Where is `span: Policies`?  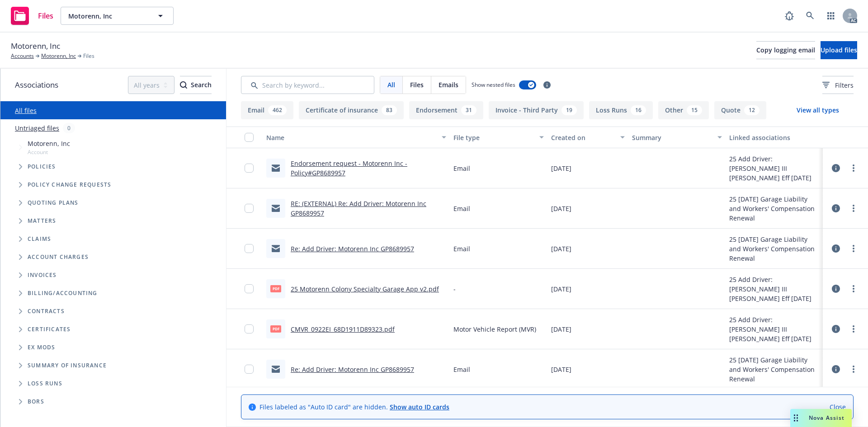 span: Policies is located at coordinates (42, 167).